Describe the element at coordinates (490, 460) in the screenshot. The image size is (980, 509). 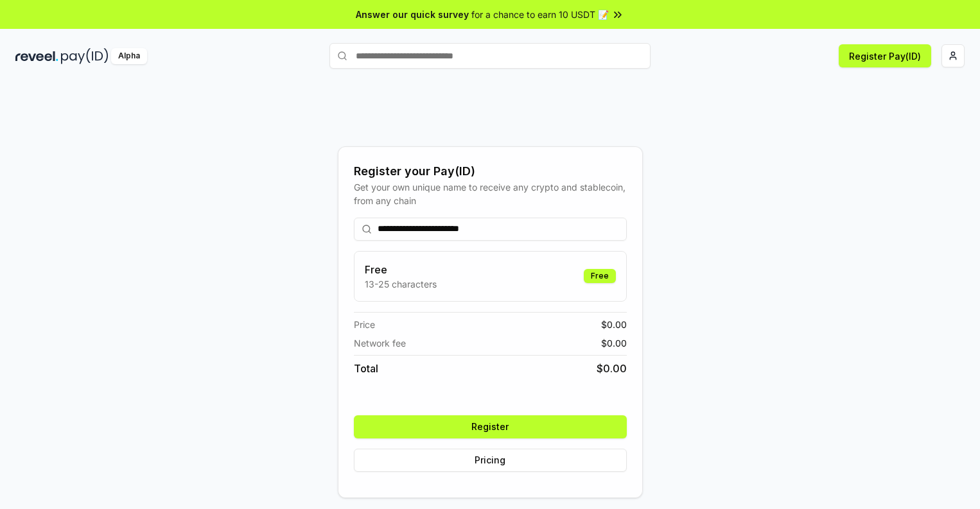
I see `button: Pricing` at that location.